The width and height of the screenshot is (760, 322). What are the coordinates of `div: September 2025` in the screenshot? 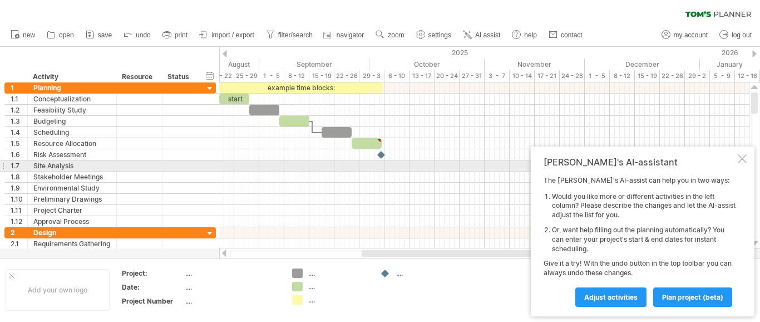 It's located at (314, 64).